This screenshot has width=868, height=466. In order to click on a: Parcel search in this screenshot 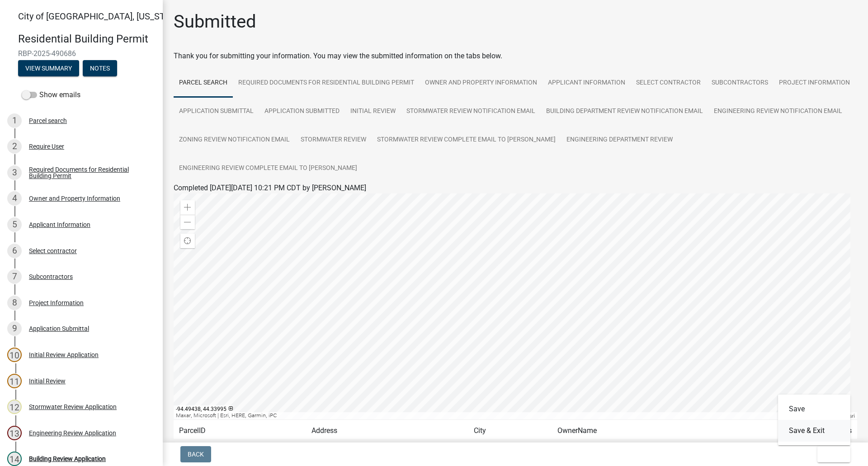, I will do `click(203, 83)`.